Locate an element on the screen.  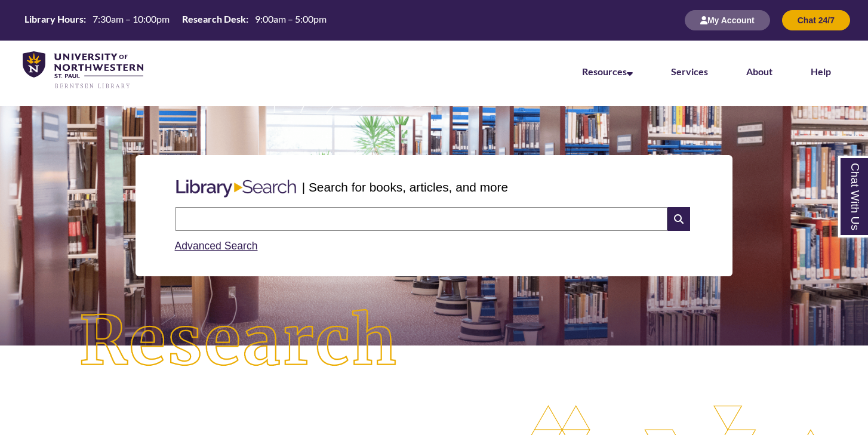
img: UNWSP Library Logo is located at coordinates (83, 71).